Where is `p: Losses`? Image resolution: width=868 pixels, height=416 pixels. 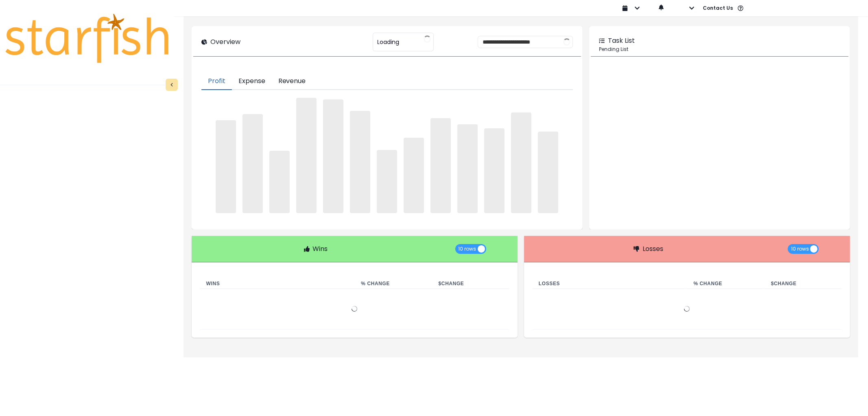
p: Losses is located at coordinates (653, 248).